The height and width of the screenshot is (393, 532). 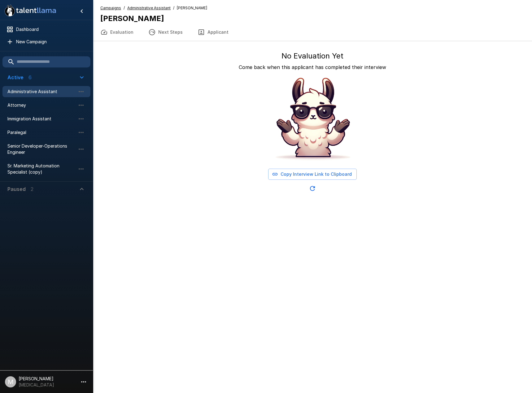 I want to click on button: Updated Today - 9:37 AM, so click(x=312, y=188).